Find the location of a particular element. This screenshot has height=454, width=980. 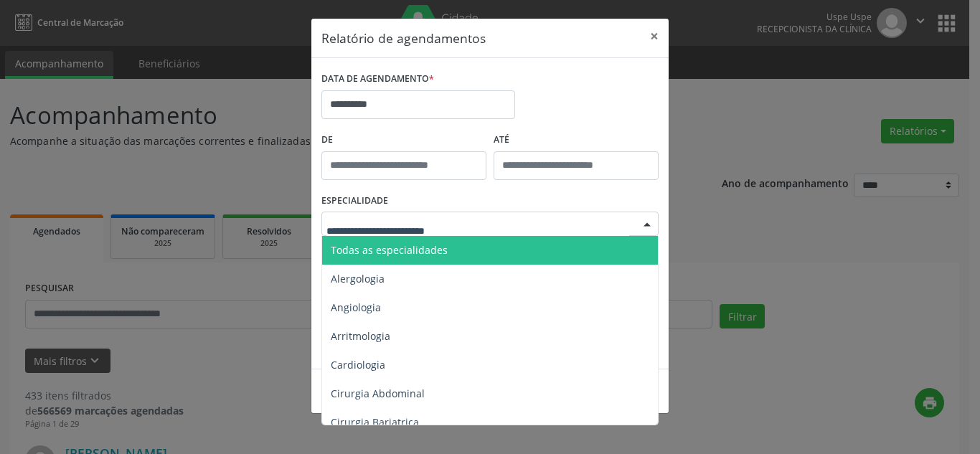

h5: Relatório de agendamentos is located at coordinates (403, 38).